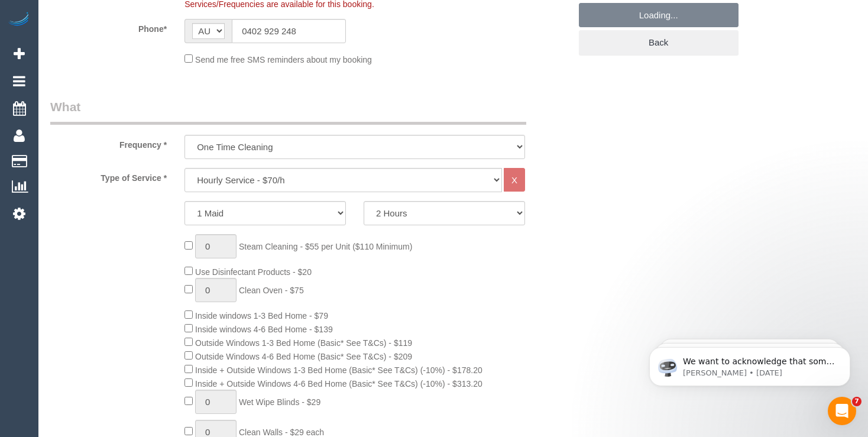  I want to click on img: Automaid Logo, so click(19, 20).